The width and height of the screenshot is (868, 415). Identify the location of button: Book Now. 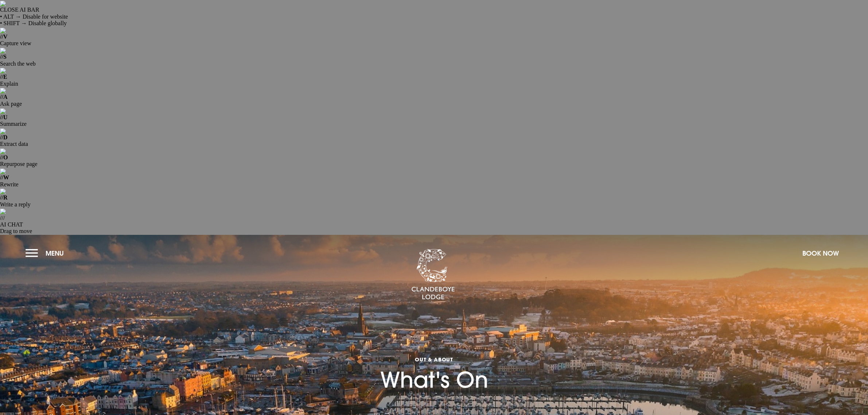
(820, 253).